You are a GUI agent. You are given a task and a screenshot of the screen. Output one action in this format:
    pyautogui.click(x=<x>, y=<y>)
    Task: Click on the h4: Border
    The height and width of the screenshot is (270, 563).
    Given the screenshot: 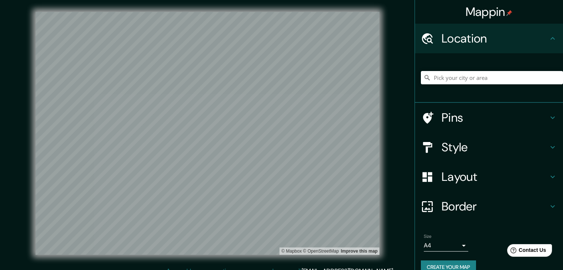 What is the action you would take?
    pyautogui.click(x=495, y=207)
    